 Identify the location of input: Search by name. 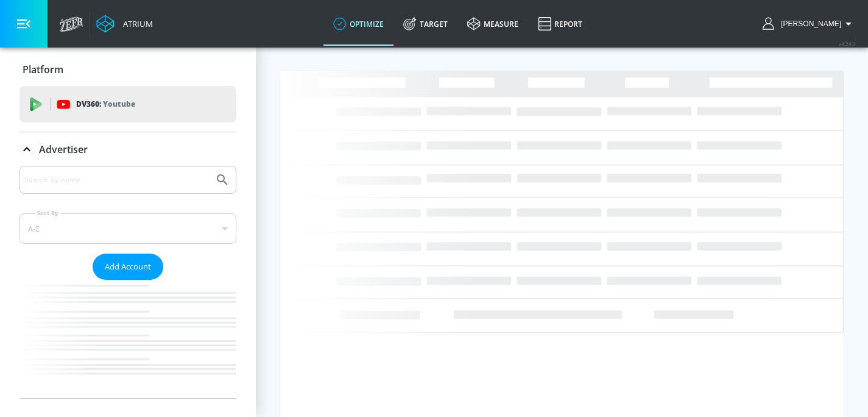
(116, 180).